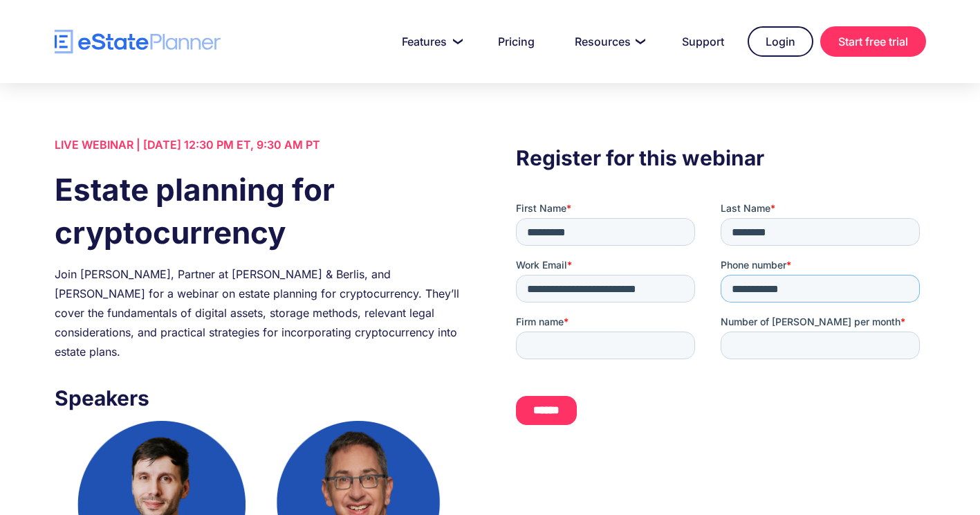  What do you see at coordinates (703, 42) in the screenshot?
I see `a: Support` at bounding box center [703, 42].